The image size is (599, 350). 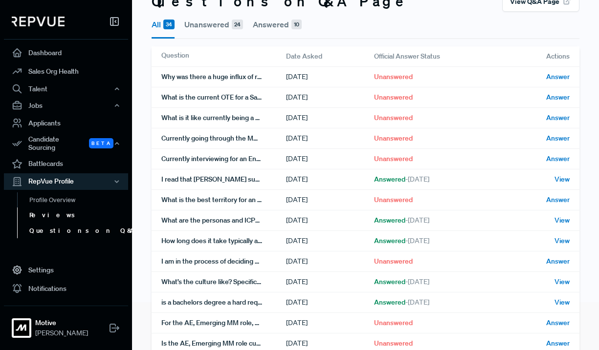 I want to click on span: 34, so click(x=169, y=24).